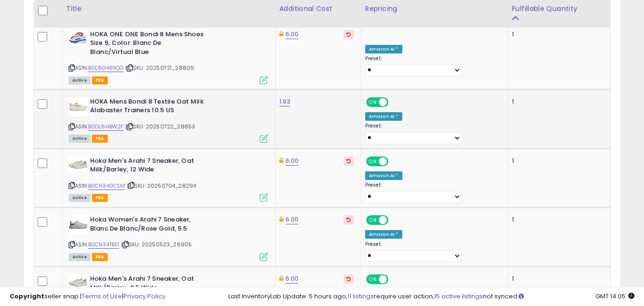 The image size is (644, 306). I want to click on a: Privacy Policy, so click(145, 296).